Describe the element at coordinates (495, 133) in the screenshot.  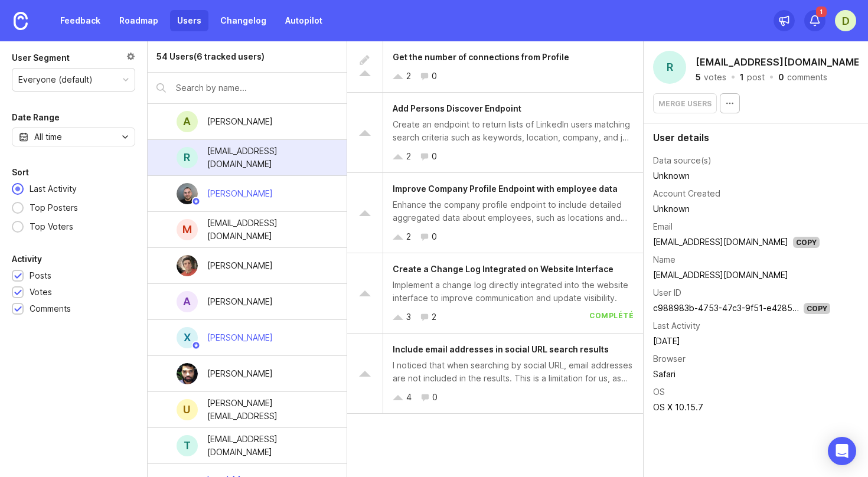
I see `a: Add Persons Discover EndpointCreate an endpoint to return lists of LinkedIn users matching search...` at that location.